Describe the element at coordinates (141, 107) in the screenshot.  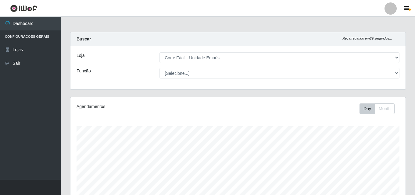
I see `div: Agendamentos` at that location.